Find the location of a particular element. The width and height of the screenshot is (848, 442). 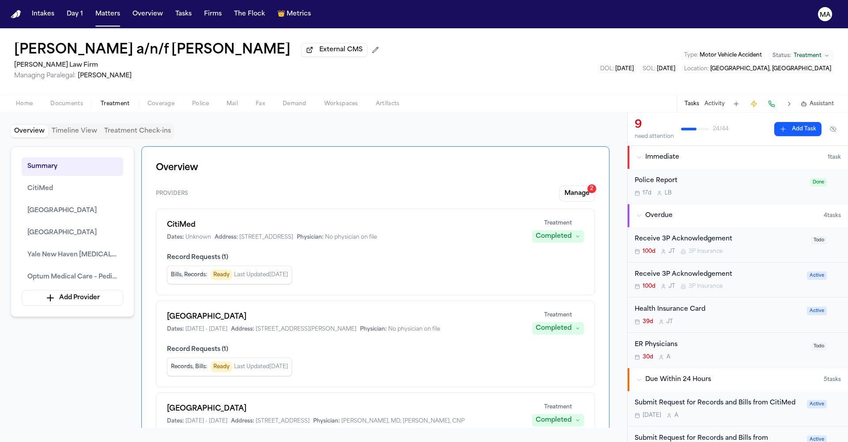

span: Record Requests ( 1 ) is located at coordinates (376, 258).